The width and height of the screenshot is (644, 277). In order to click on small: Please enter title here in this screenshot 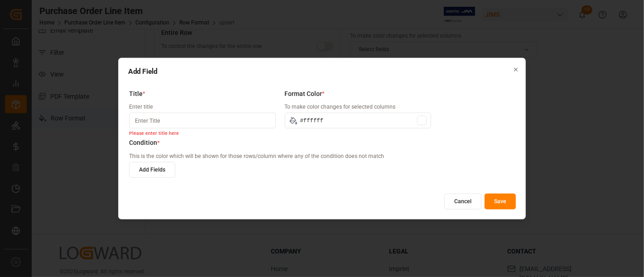, I will do `click(202, 134)`.